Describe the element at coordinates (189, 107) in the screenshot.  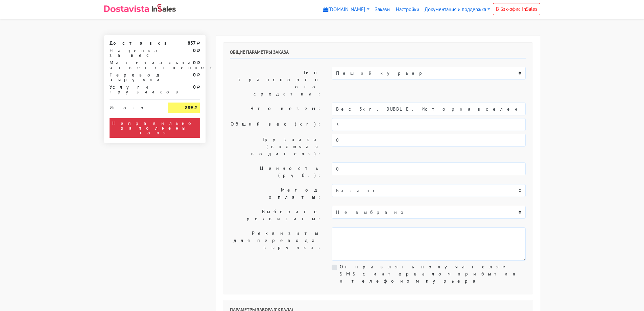
I see `strong: 889` at that location.